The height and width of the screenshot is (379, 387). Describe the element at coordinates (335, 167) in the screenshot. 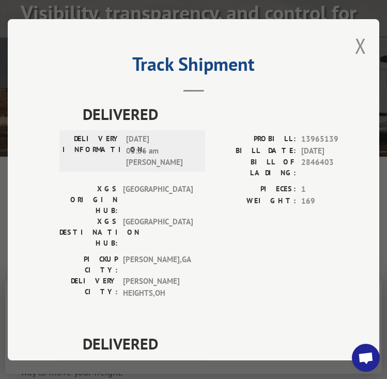

I see `span: 2846403` at that location.